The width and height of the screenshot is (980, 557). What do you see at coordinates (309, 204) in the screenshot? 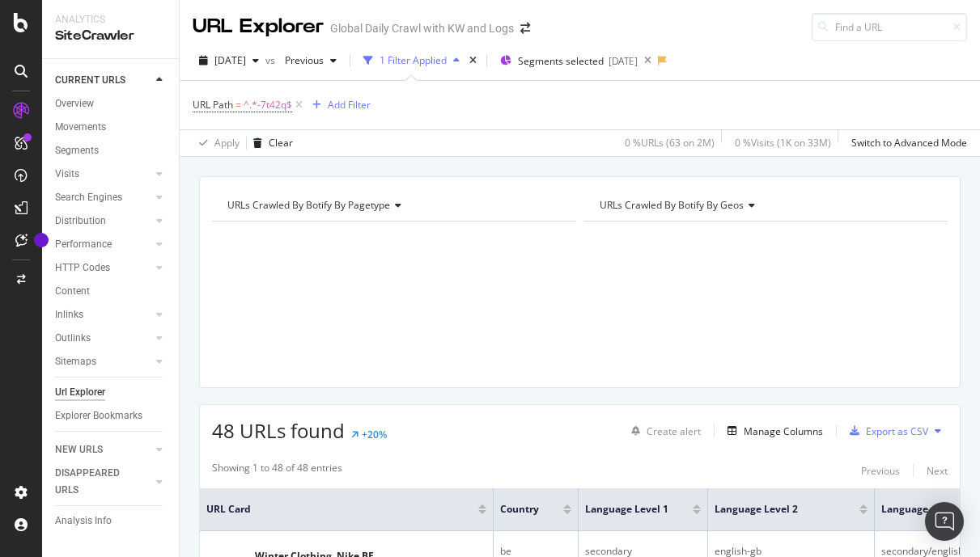
I see `span: URLs Crawled By Botify By pagetype` at bounding box center [309, 204].